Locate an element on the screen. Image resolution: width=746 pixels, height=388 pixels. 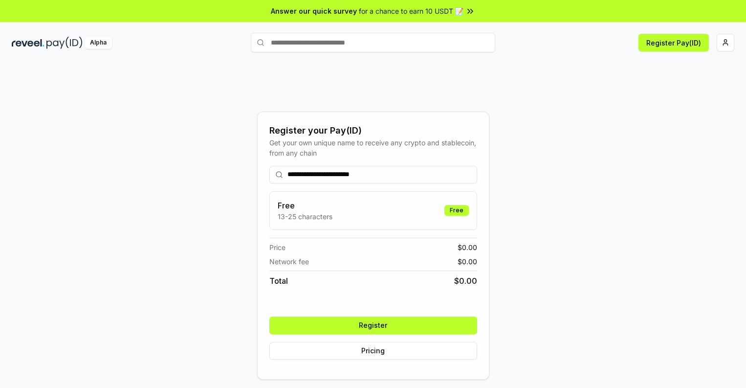
span: Network fee is located at coordinates (289, 261).